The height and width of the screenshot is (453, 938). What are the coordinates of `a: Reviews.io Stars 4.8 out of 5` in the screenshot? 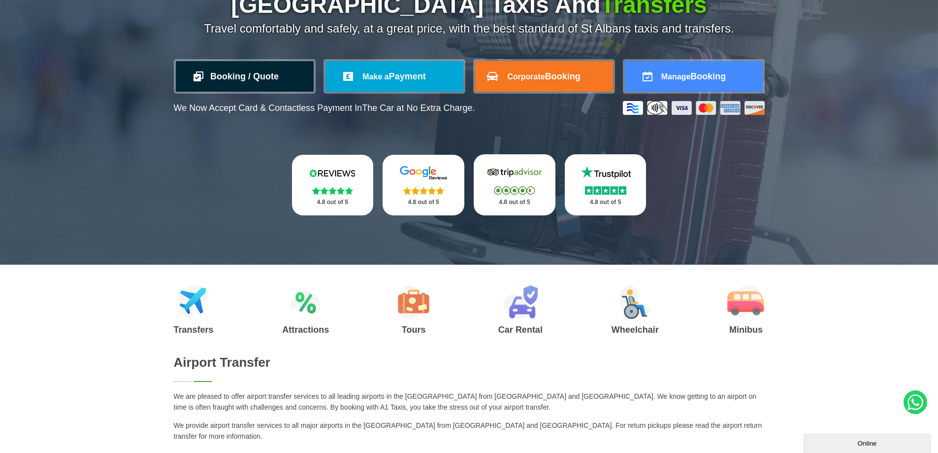 It's located at (333, 185).